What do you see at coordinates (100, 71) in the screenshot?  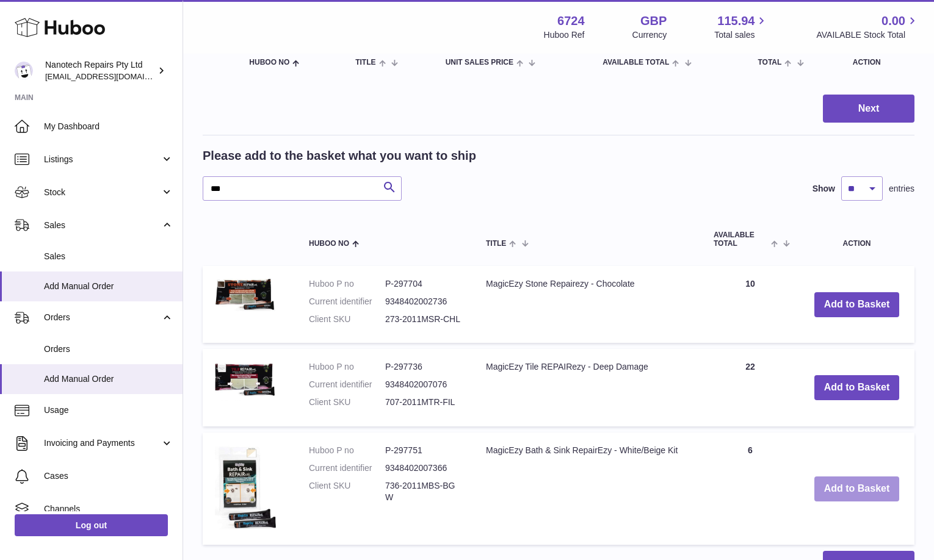 I see `div: Nanotech Repairs Pty Ltd` at bounding box center [100, 71].